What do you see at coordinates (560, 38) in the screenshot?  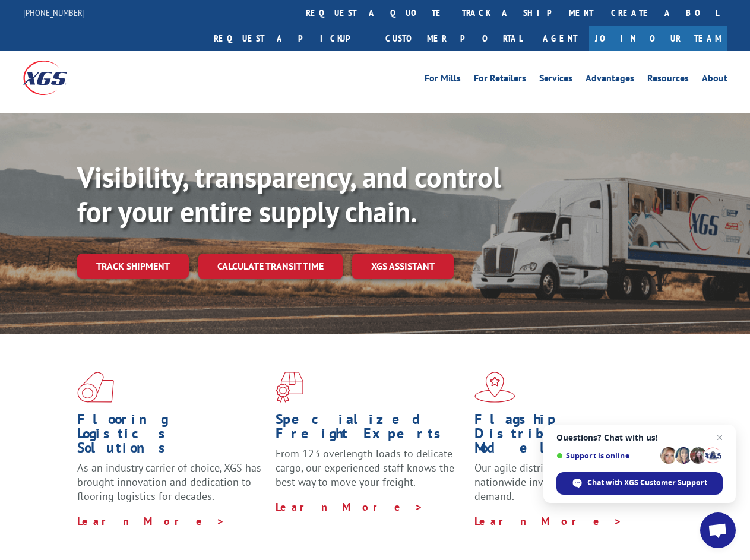 I see `a: Agent` at bounding box center [560, 38].